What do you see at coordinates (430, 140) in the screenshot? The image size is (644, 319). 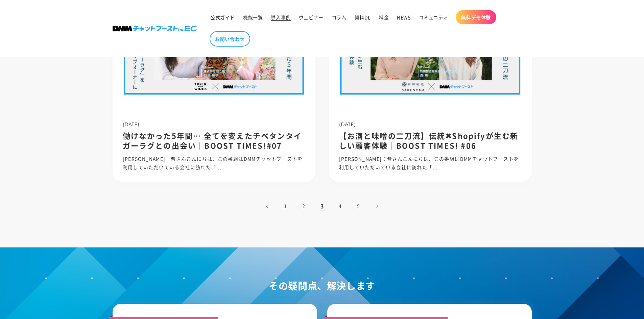 I see `h2: 【お酒と味噌の二刀流】伝統✖︎Shopifyが生む新しい顧客体験｜BOOST TIMES! #06` at bounding box center [430, 140].